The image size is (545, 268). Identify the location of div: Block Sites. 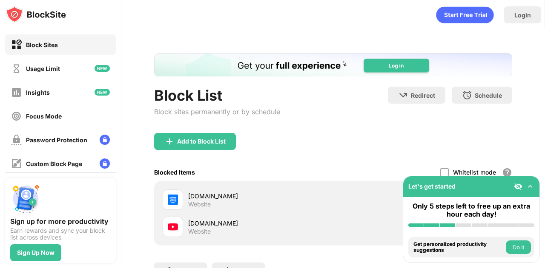
(42, 45).